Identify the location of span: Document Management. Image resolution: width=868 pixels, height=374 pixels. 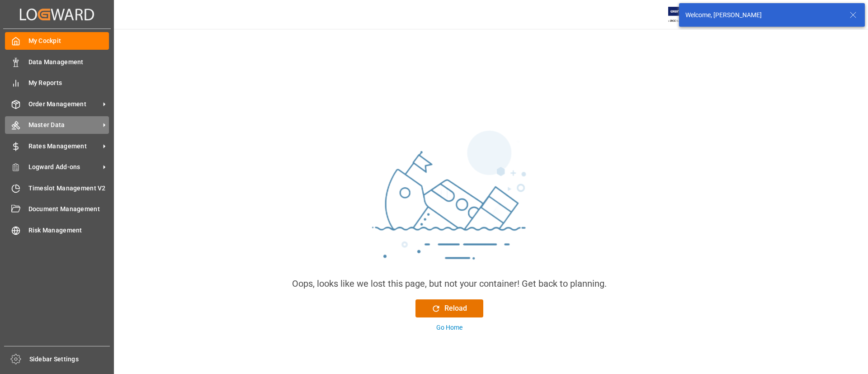
(69, 209).